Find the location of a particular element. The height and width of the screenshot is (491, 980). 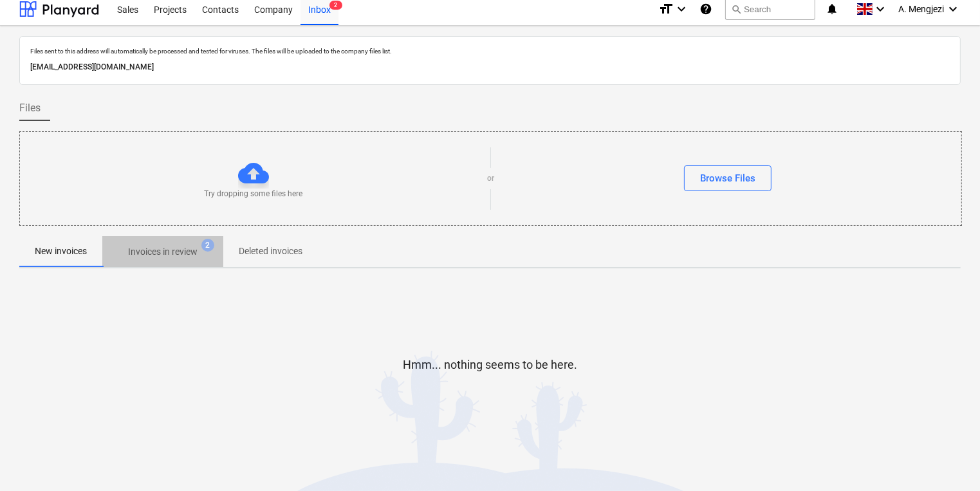

i: Knowledge base is located at coordinates (706, 9).